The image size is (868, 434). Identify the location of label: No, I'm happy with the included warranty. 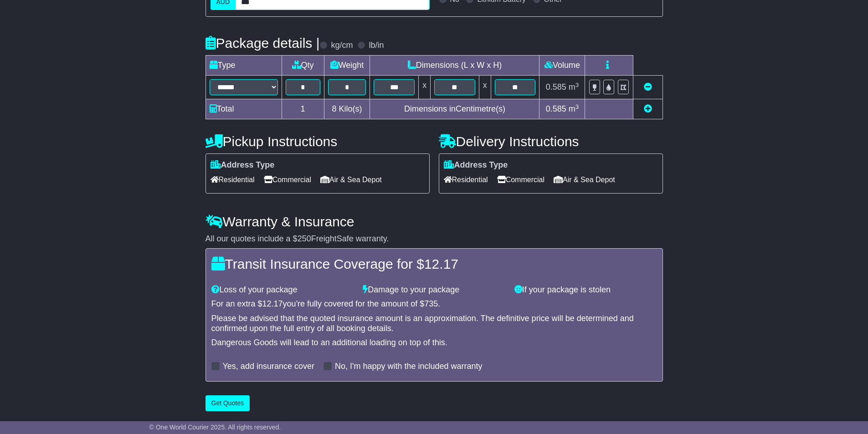
(409, 367).